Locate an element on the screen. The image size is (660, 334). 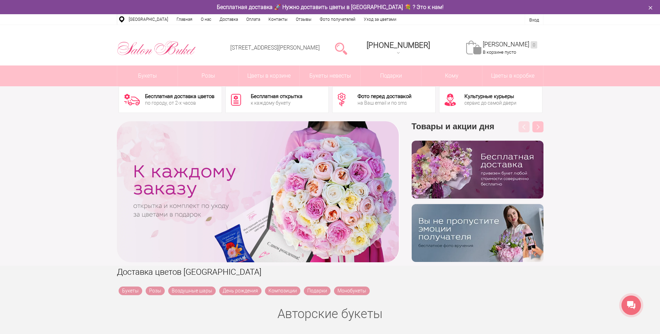
img: hpaj04joss48rwypv6hbykmvk1dj7zyr.png.webp is located at coordinates (478, 170).